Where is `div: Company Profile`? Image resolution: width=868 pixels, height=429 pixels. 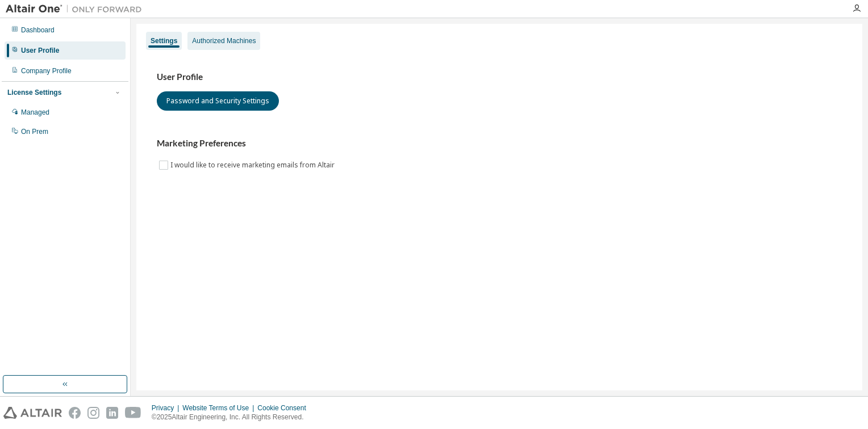 div: Company Profile is located at coordinates (46, 71).